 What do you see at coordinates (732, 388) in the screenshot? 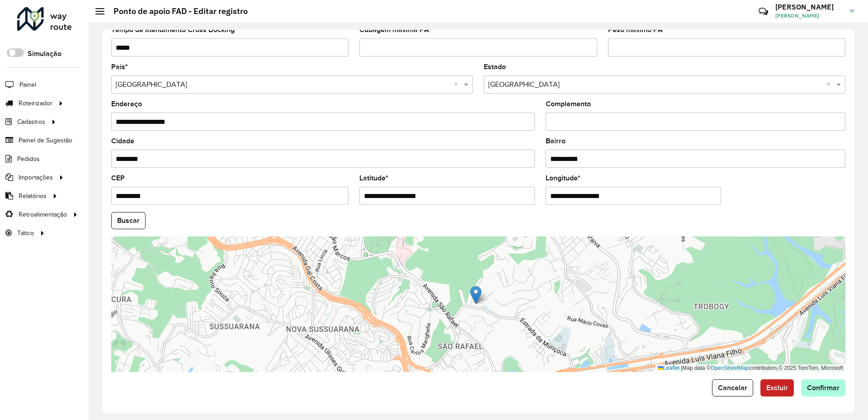
I see `span: Cancelar` at bounding box center [732, 388].